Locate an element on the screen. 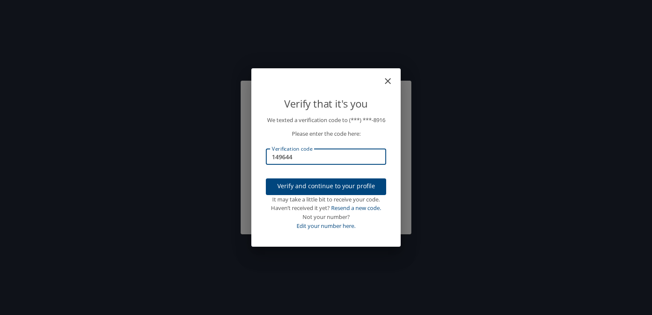  a: Edit your number here. is located at coordinates (326, 226).